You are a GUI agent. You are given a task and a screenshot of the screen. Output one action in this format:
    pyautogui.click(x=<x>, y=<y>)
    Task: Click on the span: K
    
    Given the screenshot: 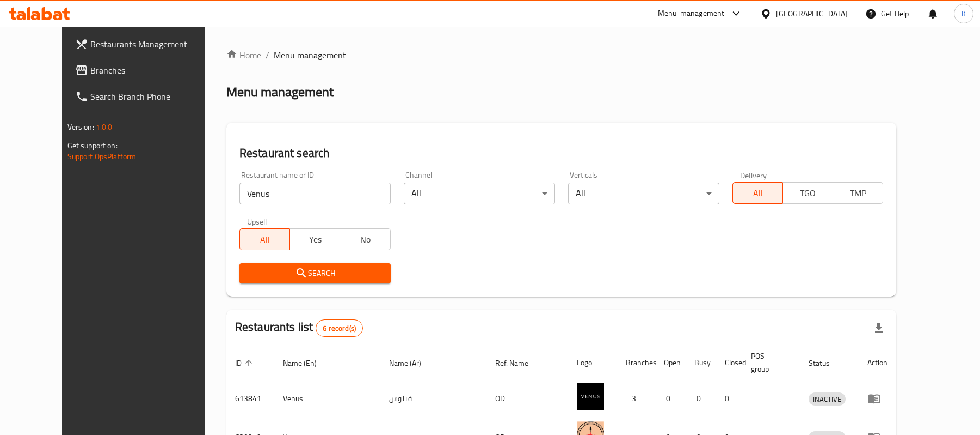 What is the action you would take?
    pyautogui.click(x=964, y=14)
    